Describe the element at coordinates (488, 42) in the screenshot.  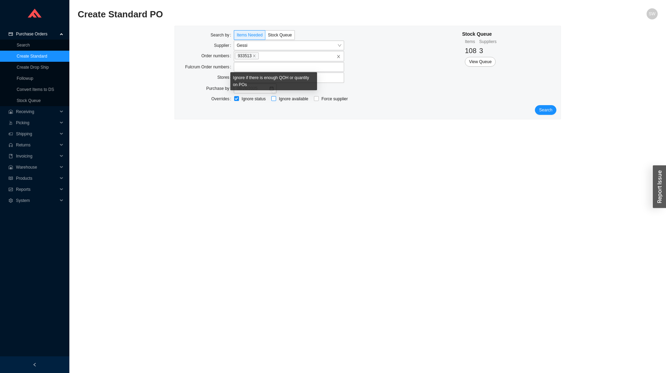
I see `div: Suppliers` at that location.